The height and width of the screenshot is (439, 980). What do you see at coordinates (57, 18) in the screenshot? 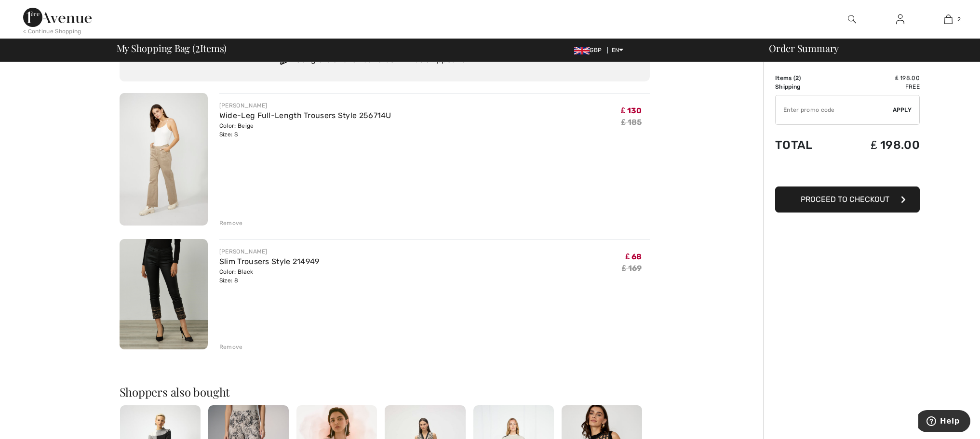
I see `img: 1ère Avenue` at bounding box center [57, 18].